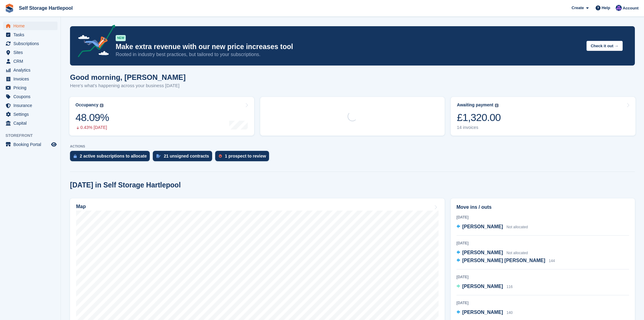 The width and height of the screenshot is (644, 320). Describe the element at coordinates (479, 127) in the screenshot. I see `div: 14 invoices` at that location.